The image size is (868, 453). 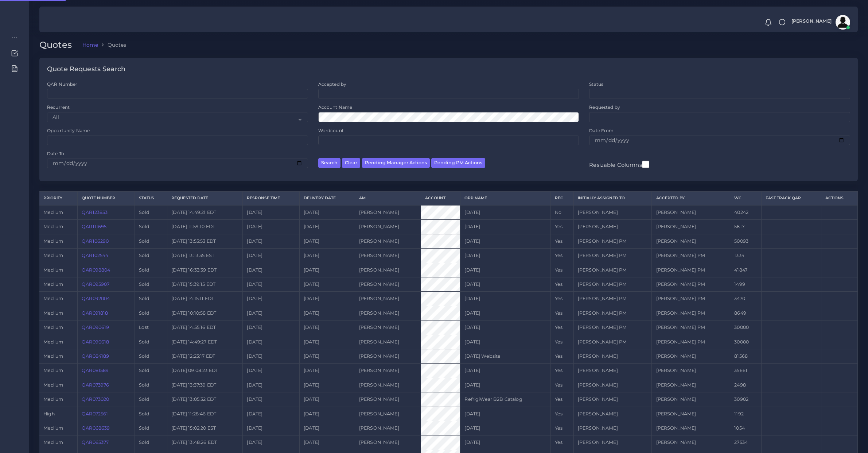 I want to click on td: 3470, so click(x=746, y=299).